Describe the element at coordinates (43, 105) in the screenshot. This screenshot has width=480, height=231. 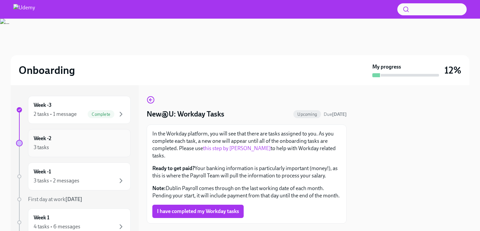
I see `h6: Week -3` at that location.